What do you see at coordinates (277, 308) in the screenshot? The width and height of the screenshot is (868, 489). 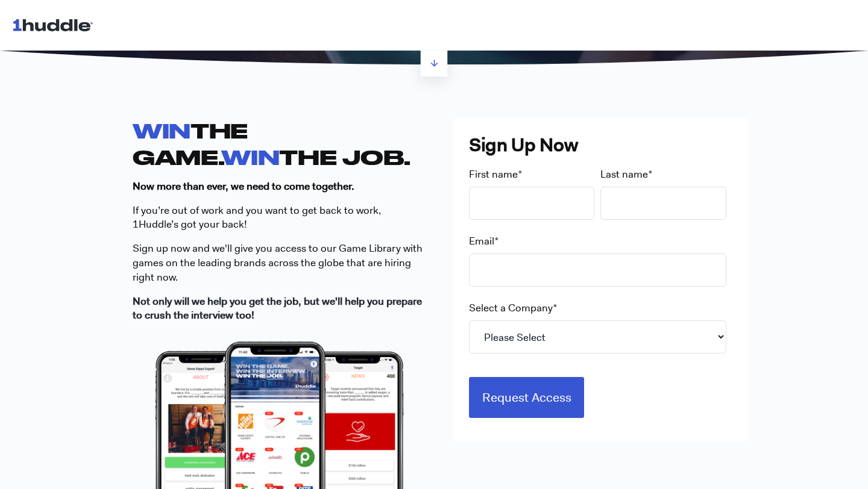 I see `strong: Not only will we help you get the job, but we'll help you prepare to crush the interview too!` at bounding box center [277, 308].